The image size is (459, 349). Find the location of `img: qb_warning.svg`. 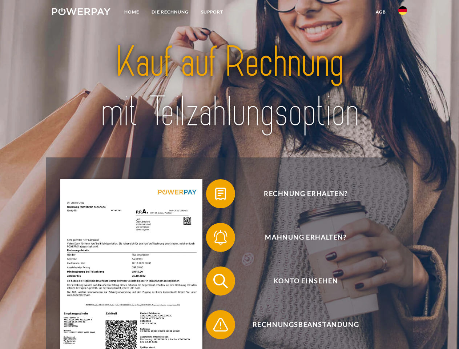

img: qb_warning.svg is located at coordinates (220, 324).